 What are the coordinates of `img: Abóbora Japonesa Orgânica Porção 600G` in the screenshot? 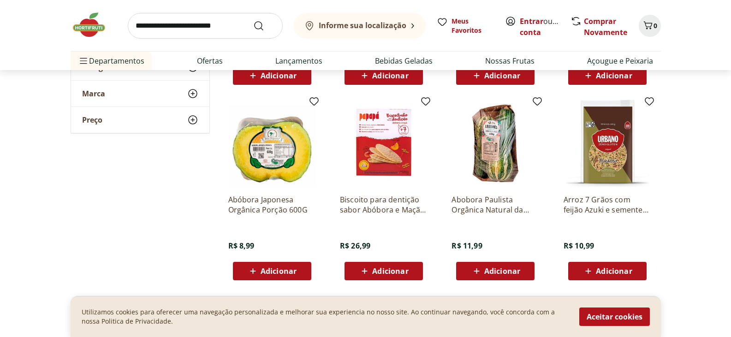 It's located at (272, 143).